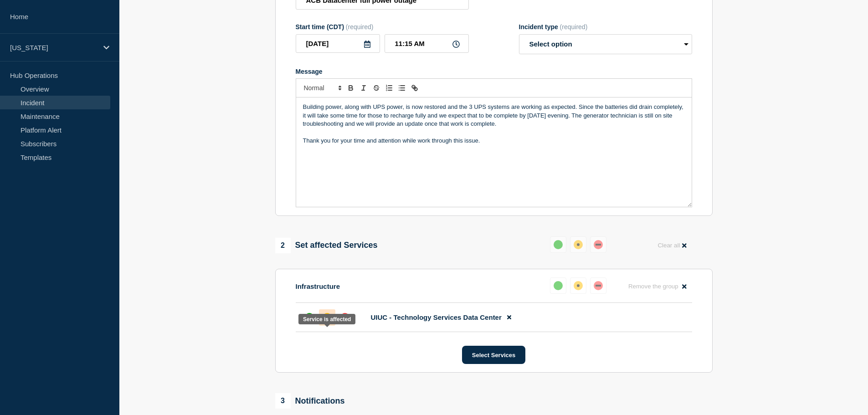  What do you see at coordinates (427, 43) in the screenshot?
I see `input: HH:MM A` at bounding box center [427, 43].